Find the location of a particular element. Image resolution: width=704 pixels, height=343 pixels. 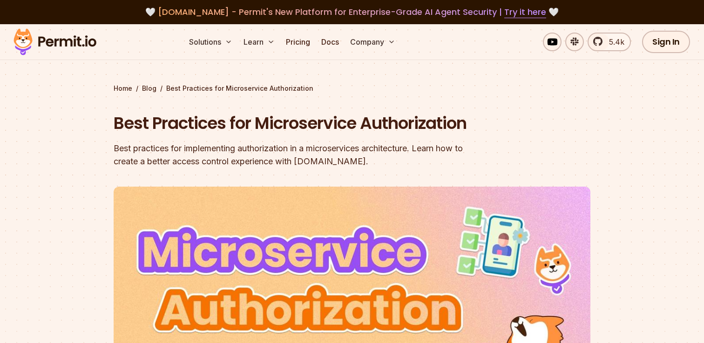

a: 5.4k is located at coordinates (609, 42).